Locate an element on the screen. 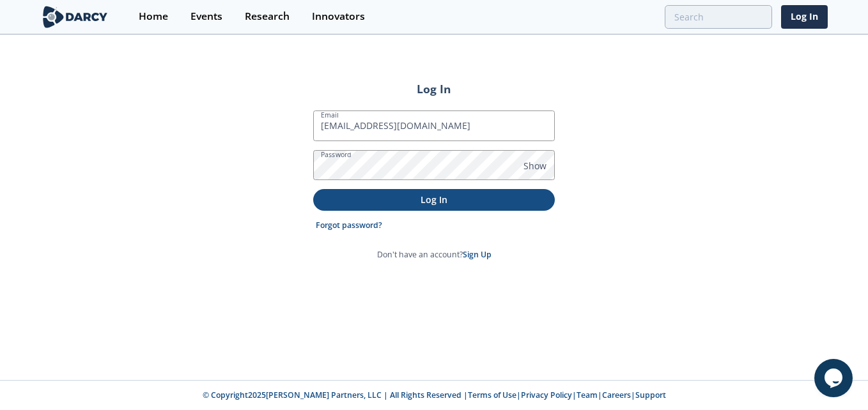 This screenshot has width=868, height=410. span: Show is located at coordinates (535, 165).